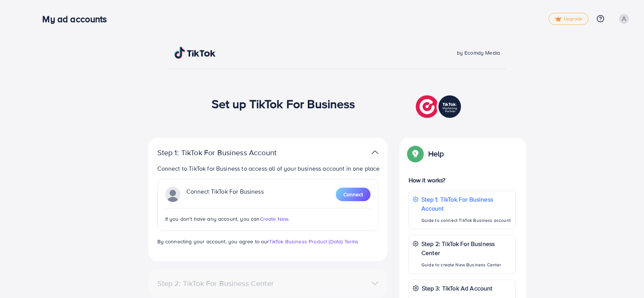 The image size is (644, 298). Describe the element at coordinates (436, 154) in the screenshot. I see `p: Help` at that location.